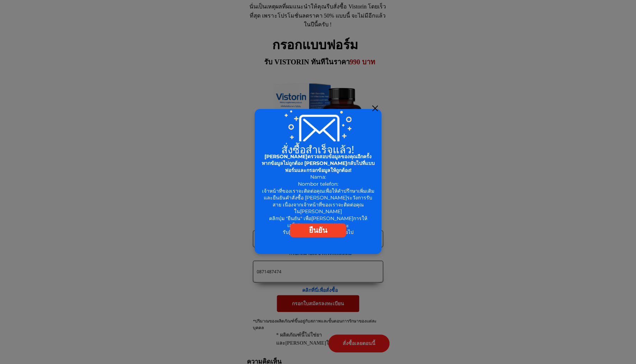 Image resolution: width=636 pixels, height=364 pixels. What do you see at coordinates (318, 231) in the screenshot?
I see `p: ยืนยัน` at bounding box center [318, 231].